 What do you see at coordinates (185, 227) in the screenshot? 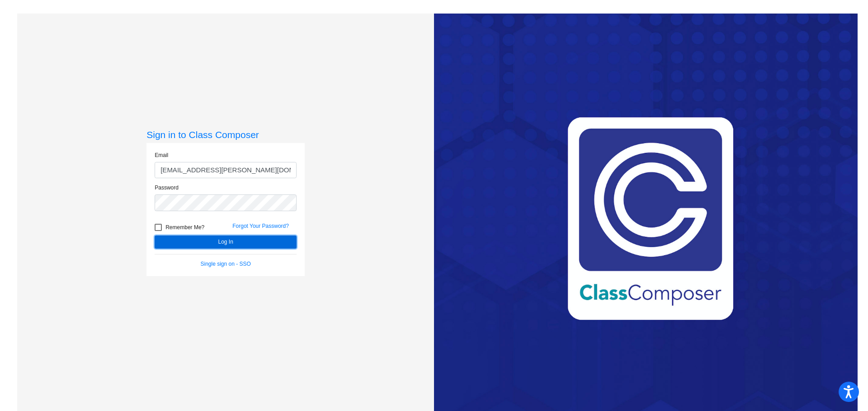
I see `span: Remember Me?` at bounding box center [185, 227].